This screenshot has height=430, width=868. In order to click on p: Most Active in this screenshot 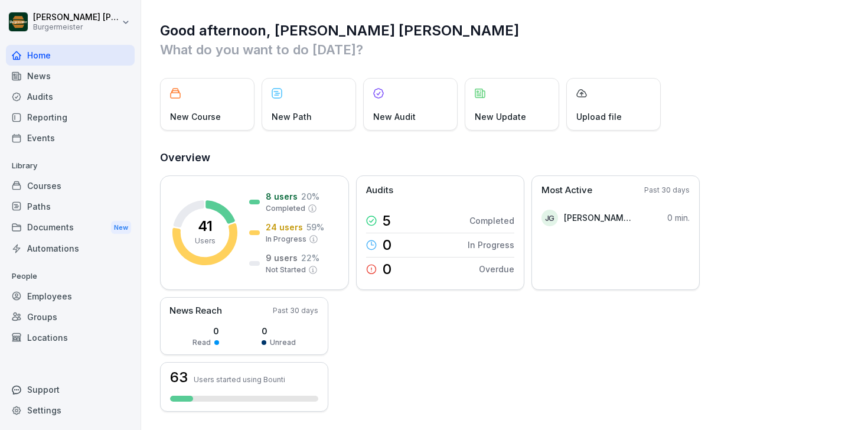, I will do `click(567, 190)`.